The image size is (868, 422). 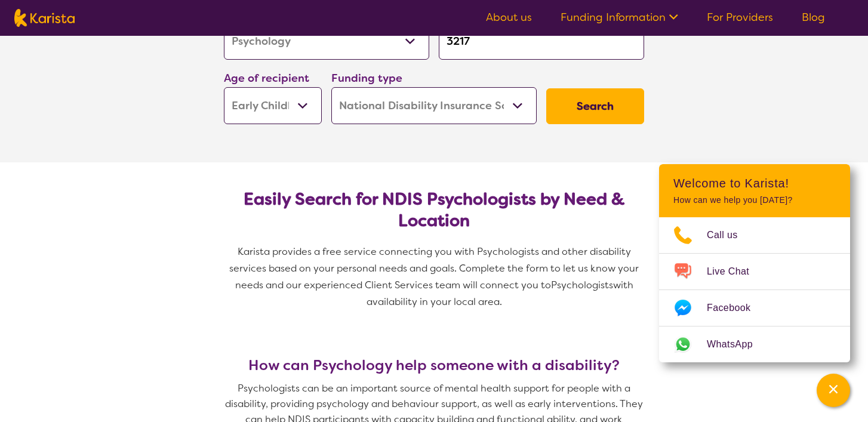 I want to click on h2: Easily Search for NDIS Psychologists by Need & Location, so click(x=434, y=210).